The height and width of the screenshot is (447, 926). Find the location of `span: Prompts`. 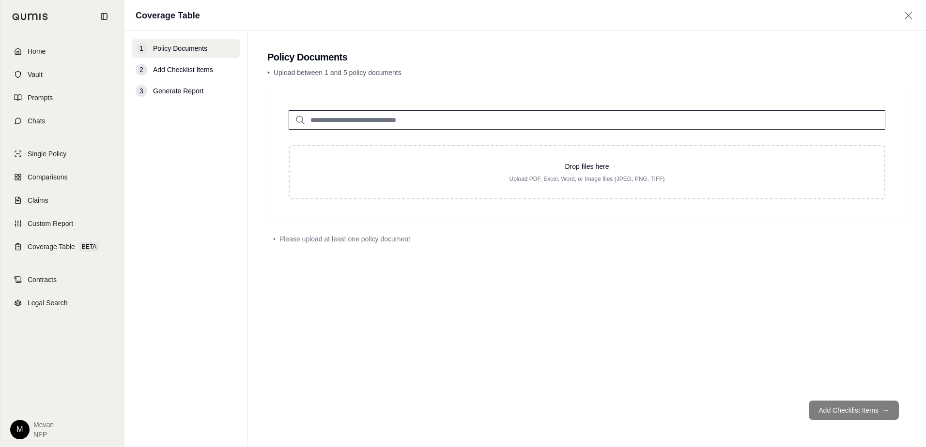

span: Prompts is located at coordinates (40, 98).